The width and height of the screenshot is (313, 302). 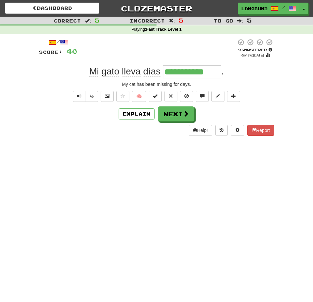 What do you see at coordinates (234, 96) in the screenshot?
I see `button: Add to collection (alt+a)` at bounding box center [234, 96].